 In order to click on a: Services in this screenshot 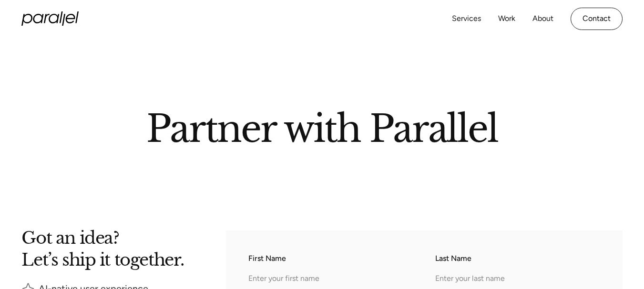, I will do `click(466, 18)`.